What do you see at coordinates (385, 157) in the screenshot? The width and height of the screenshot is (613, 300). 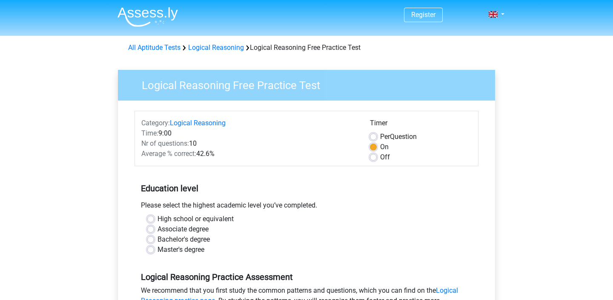 I see `label: Off` at bounding box center [385, 157].